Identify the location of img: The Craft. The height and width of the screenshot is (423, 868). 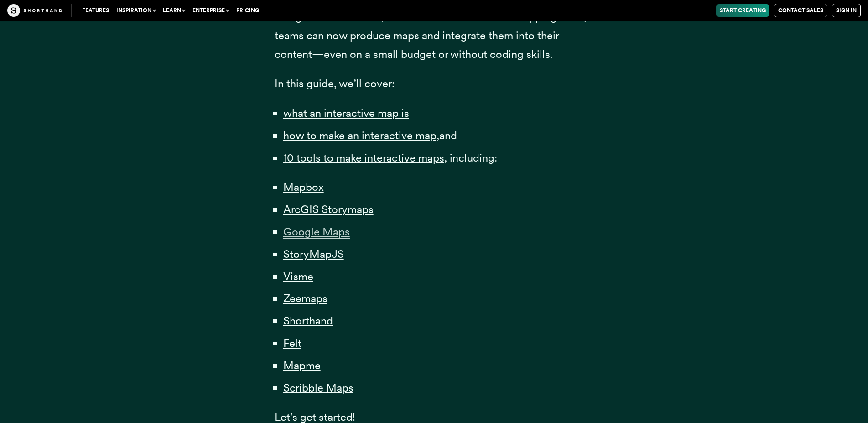
(35, 10).